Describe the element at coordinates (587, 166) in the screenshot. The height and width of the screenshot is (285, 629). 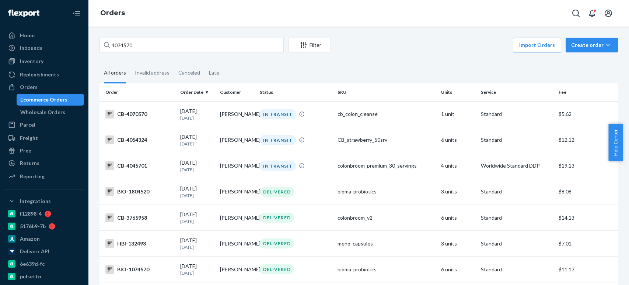
I see `td: $19.13` at that location.